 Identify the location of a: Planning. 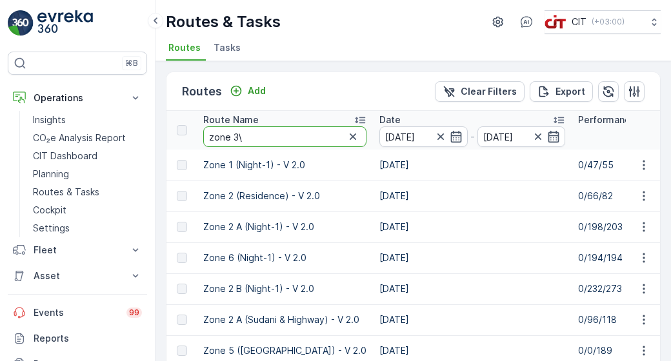
(87, 174).